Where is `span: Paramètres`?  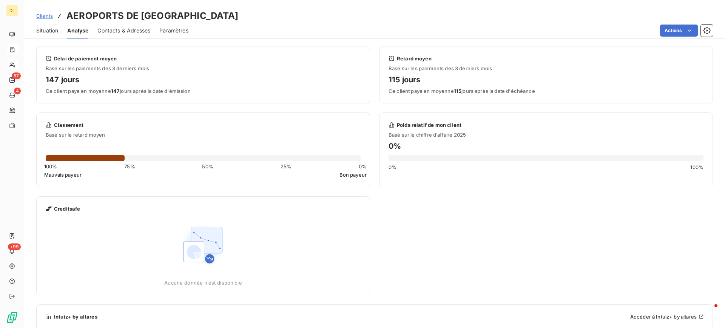 span: Paramètres is located at coordinates (174, 31).